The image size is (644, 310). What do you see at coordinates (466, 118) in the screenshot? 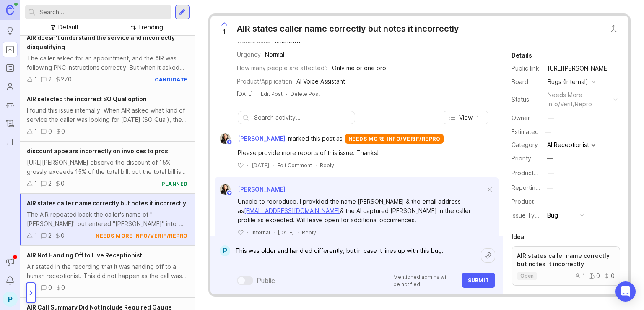
I see `button: View` at bounding box center [466, 118].